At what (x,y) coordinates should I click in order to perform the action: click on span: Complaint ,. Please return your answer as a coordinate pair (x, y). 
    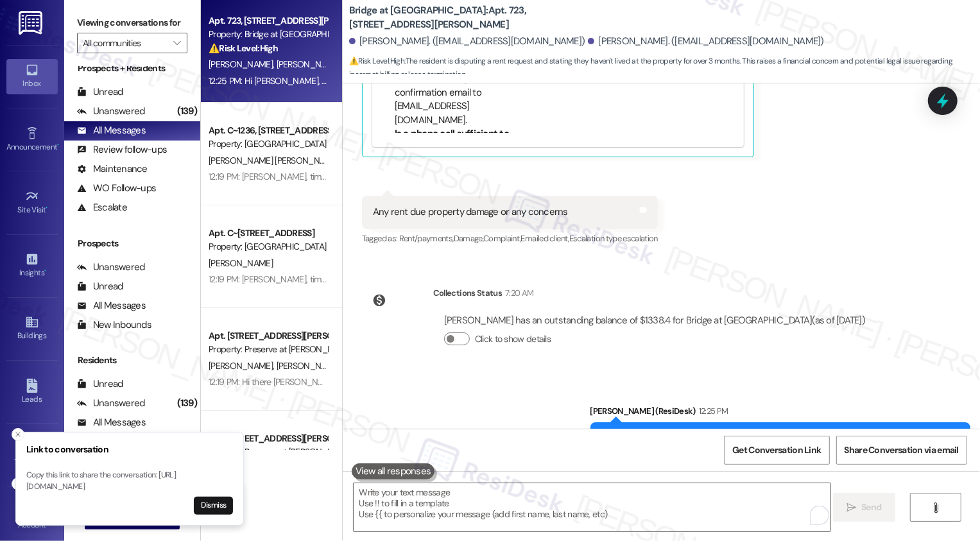
    Looking at the image, I should click on (502, 238).